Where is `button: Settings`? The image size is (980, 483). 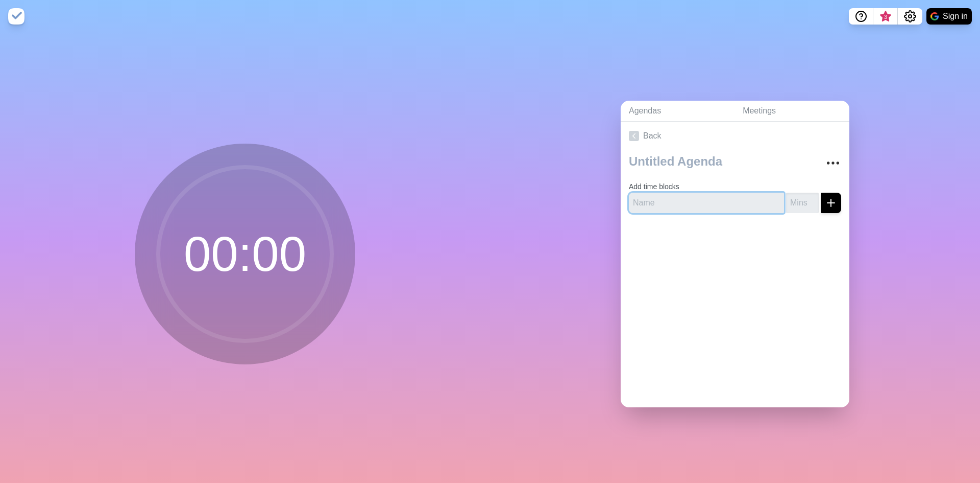
button: Settings is located at coordinates (910, 16).